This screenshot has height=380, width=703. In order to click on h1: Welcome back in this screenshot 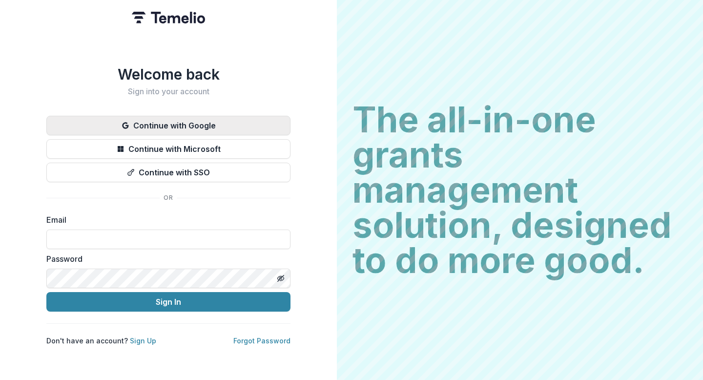, I will do `click(168, 74)`.